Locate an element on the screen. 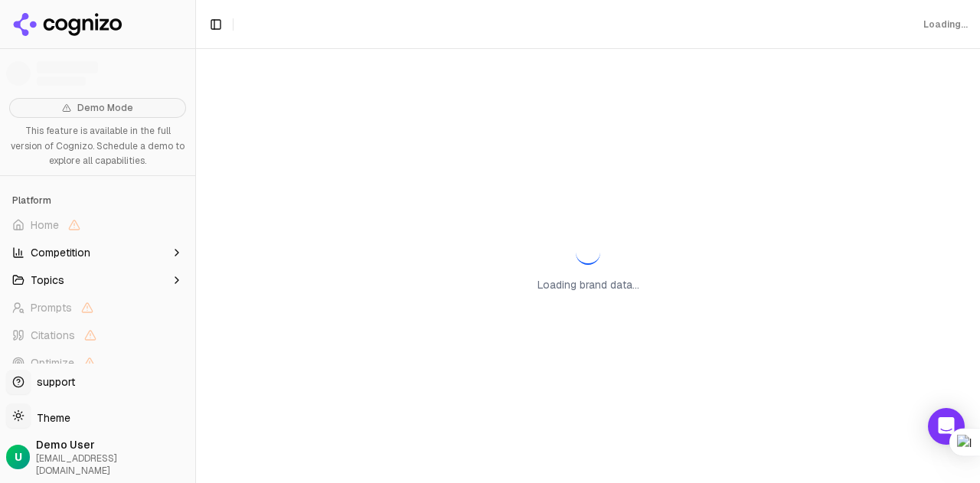 This screenshot has height=483, width=980. span: Topics is located at coordinates (47, 280).